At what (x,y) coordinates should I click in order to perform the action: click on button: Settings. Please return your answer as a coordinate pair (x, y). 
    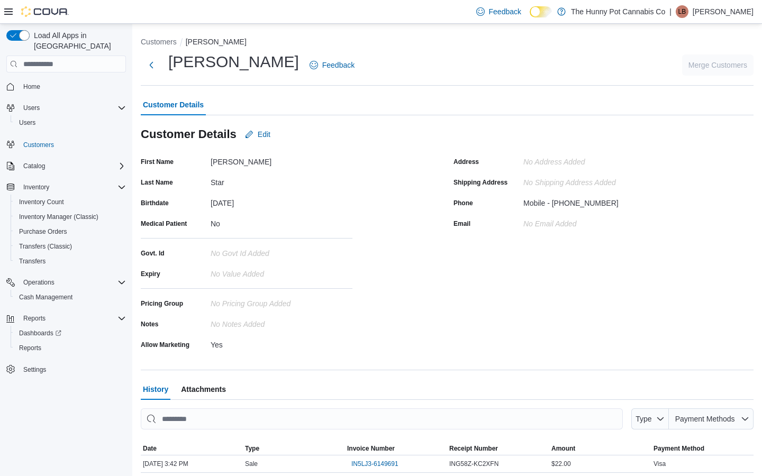
    Looking at the image, I should click on (66, 369).